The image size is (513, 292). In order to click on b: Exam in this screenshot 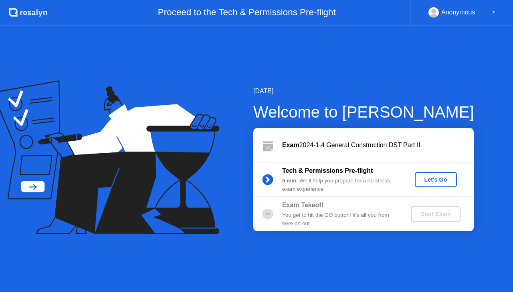, I will do `click(290, 145)`.